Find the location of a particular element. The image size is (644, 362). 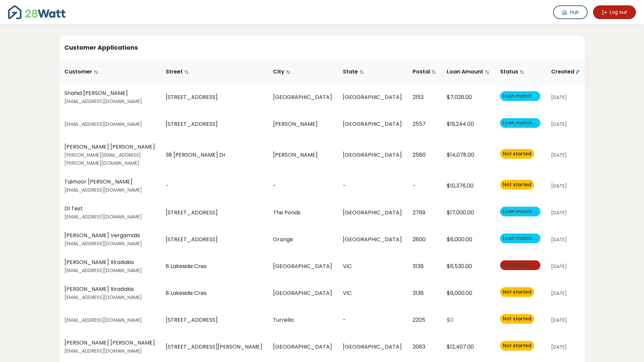

div: Dl Test is located at coordinates (110, 209).